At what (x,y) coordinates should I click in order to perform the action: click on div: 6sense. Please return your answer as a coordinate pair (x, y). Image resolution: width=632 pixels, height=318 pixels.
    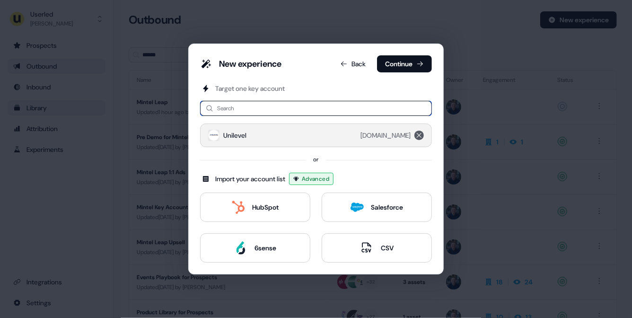
    Looking at the image, I should click on (266, 248).